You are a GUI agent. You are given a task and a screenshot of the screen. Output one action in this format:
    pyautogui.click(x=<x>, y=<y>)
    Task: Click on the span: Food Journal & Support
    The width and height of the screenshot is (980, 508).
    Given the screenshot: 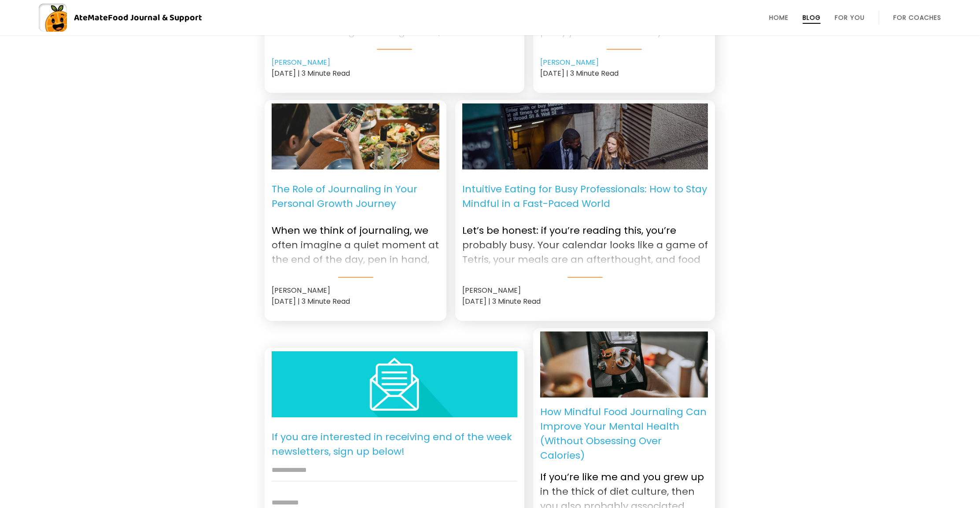 What is the action you would take?
    pyautogui.click(x=155, y=18)
    